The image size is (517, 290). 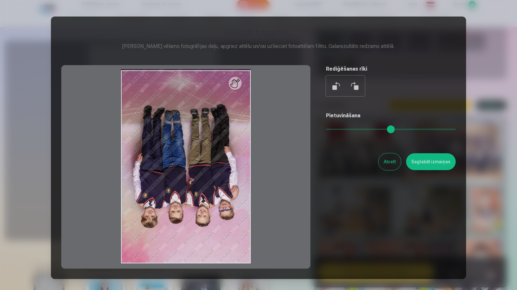 What do you see at coordinates (391, 69) in the screenshot?
I see `h5: Rediģēšanas rīki` at bounding box center [391, 69].